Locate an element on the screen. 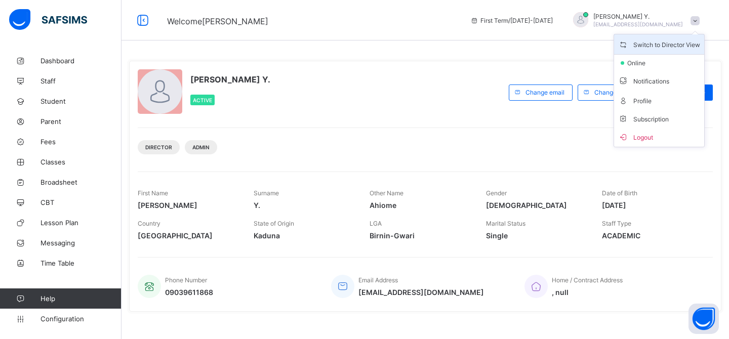 The height and width of the screenshot is (339, 729). li: dropdown-list-item-text-3 is located at coordinates (659, 80).